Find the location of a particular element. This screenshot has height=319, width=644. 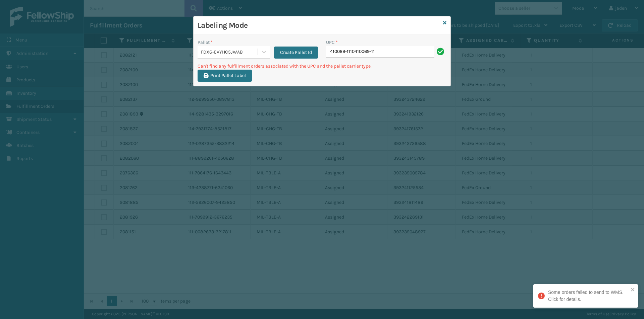

button: Create Pallet Id is located at coordinates (296, 53).